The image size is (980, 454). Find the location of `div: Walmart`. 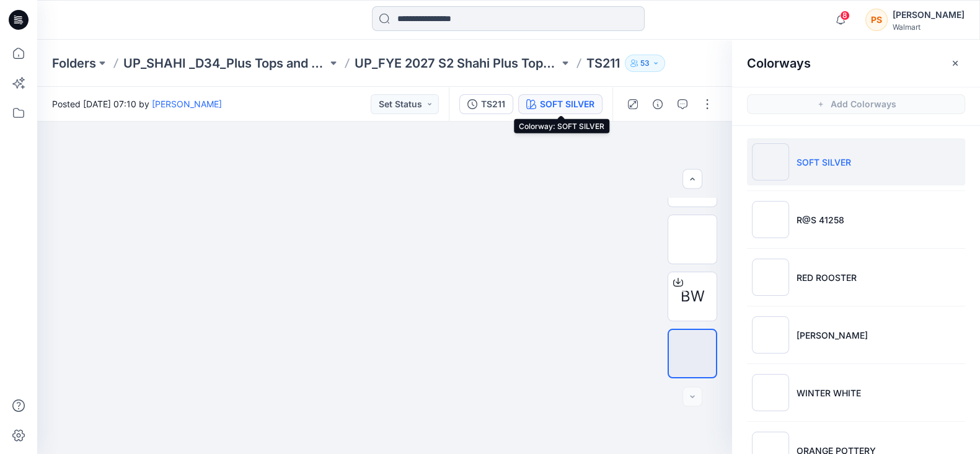

div: Walmart is located at coordinates (928, 27).